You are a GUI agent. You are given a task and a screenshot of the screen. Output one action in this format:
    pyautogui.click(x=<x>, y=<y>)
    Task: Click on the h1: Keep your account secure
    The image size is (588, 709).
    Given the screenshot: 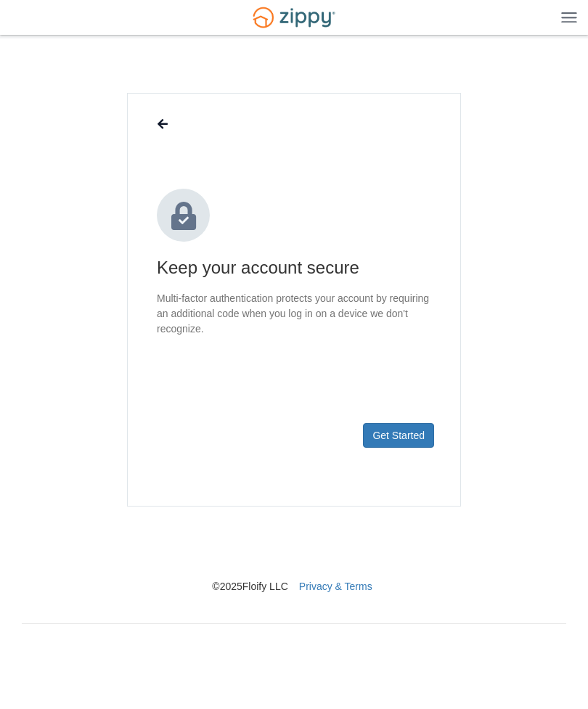 What is the action you would take?
    pyautogui.click(x=294, y=268)
    